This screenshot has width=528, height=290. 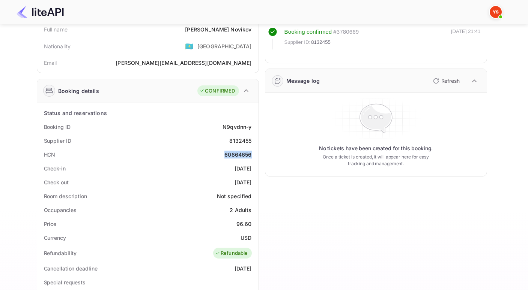 I want to click on div: Supplier ID, so click(x=57, y=141).